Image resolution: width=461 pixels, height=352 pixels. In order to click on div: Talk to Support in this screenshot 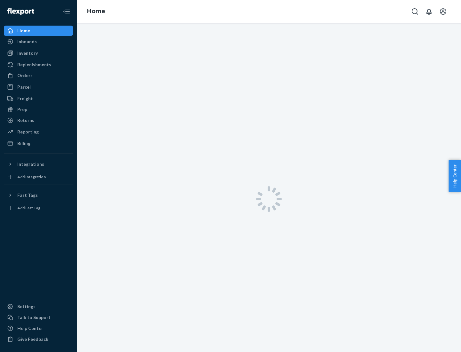, I will do `click(34, 317)`.